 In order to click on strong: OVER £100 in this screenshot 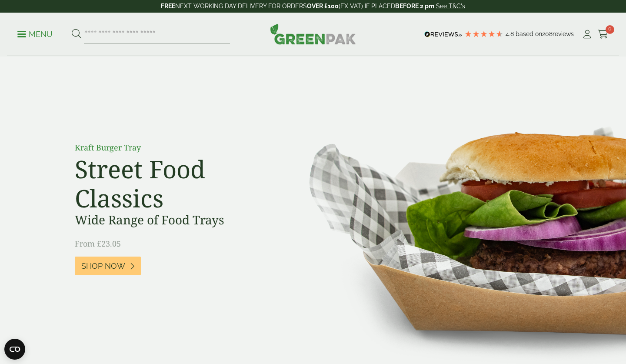, I will do `click(323, 6)`.